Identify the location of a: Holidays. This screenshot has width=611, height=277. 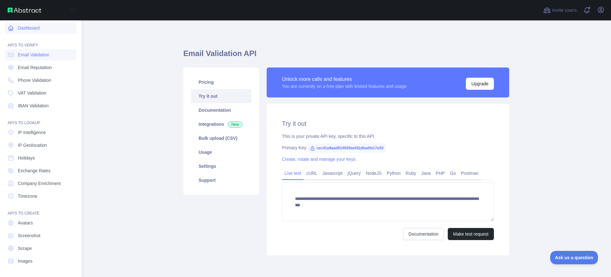
(41, 158).